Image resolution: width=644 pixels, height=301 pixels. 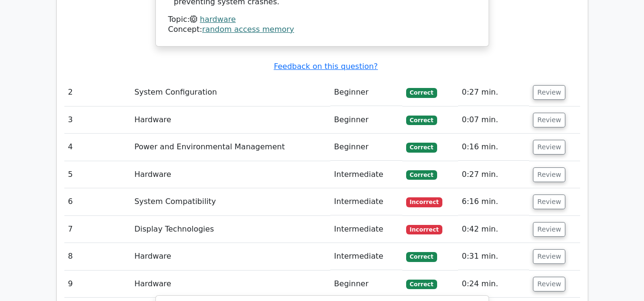 I want to click on td: System Configuration, so click(x=230, y=92).